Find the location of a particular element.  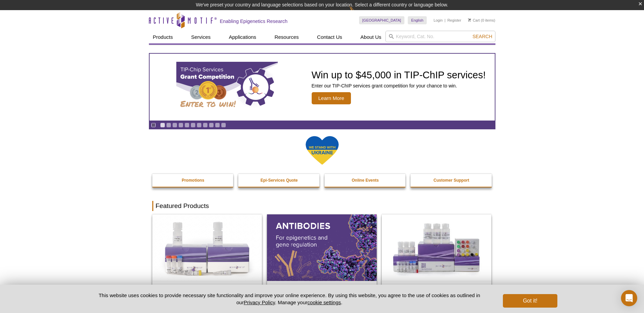

h2: Win up to $45,000 in TIP-ChIP services! is located at coordinates (398, 75).